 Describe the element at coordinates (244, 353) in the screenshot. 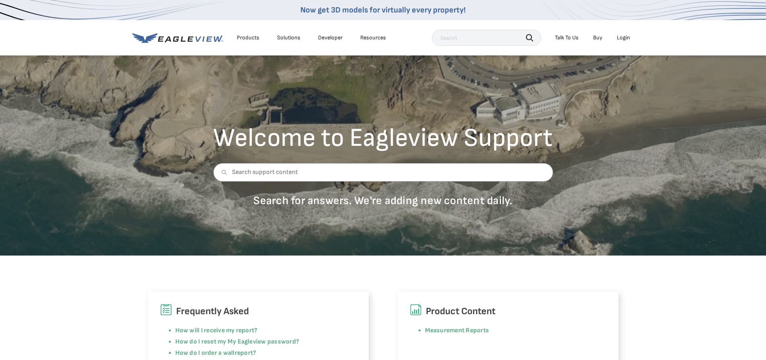

I see `a: report` at that location.